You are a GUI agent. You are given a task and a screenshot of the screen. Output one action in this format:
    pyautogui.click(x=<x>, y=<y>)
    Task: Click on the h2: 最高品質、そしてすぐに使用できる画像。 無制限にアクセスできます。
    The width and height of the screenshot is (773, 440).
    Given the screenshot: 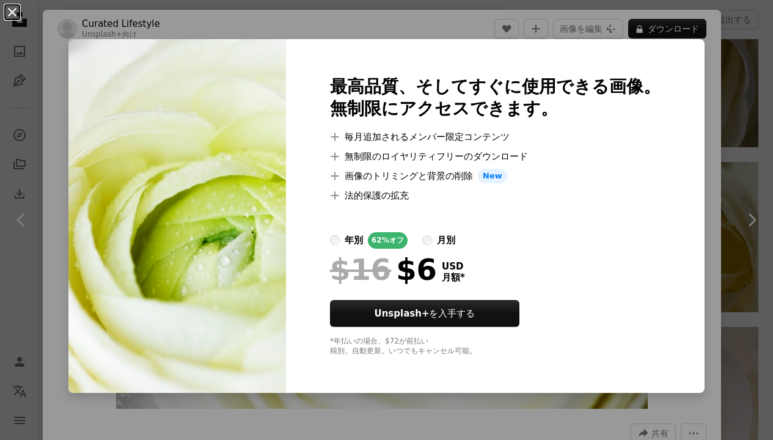 What is the action you would take?
    pyautogui.click(x=495, y=98)
    